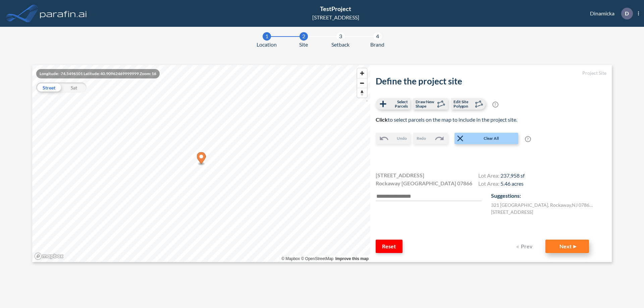  I want to click on button: Next, so click(567, 246).